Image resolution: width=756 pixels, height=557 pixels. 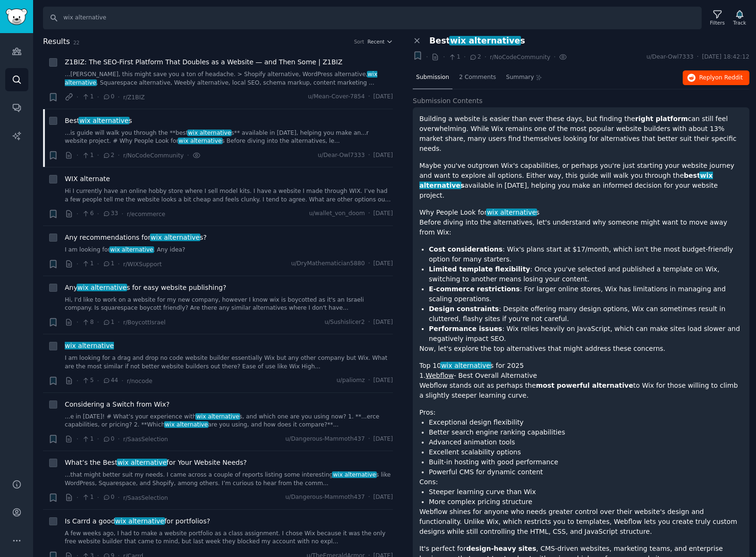 I want to click on span: 5, so click(x=88, y=381).